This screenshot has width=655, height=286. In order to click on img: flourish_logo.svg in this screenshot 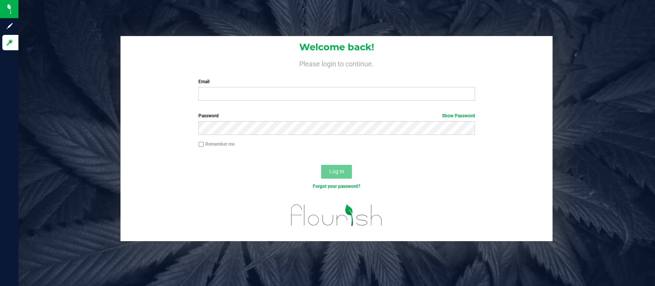, I will do `click(336, 215)`.